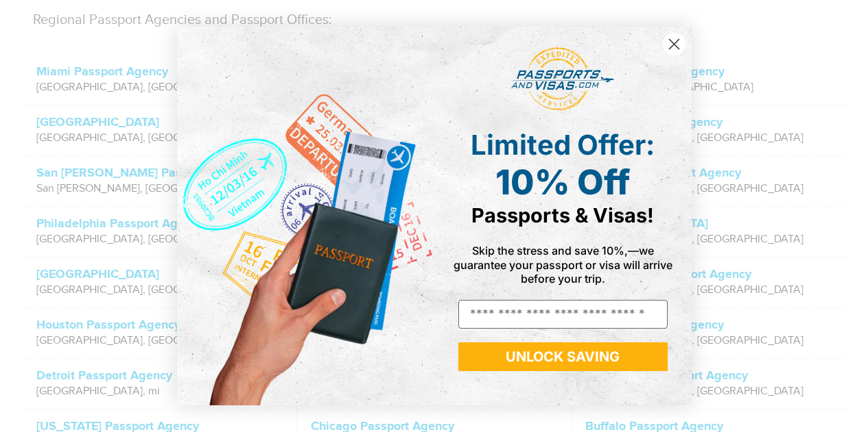 Image resolution: width=868 pixels, height=432 pixels. Describe the element at coordinates (674, 44) in the screenshot. I see `button: Close dialog` at that location.